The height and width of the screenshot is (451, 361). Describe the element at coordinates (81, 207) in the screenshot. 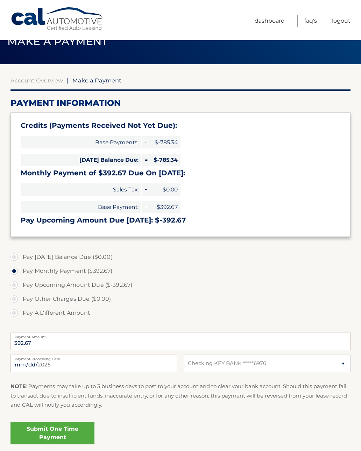

I see `span: Base Payment:` at that location.